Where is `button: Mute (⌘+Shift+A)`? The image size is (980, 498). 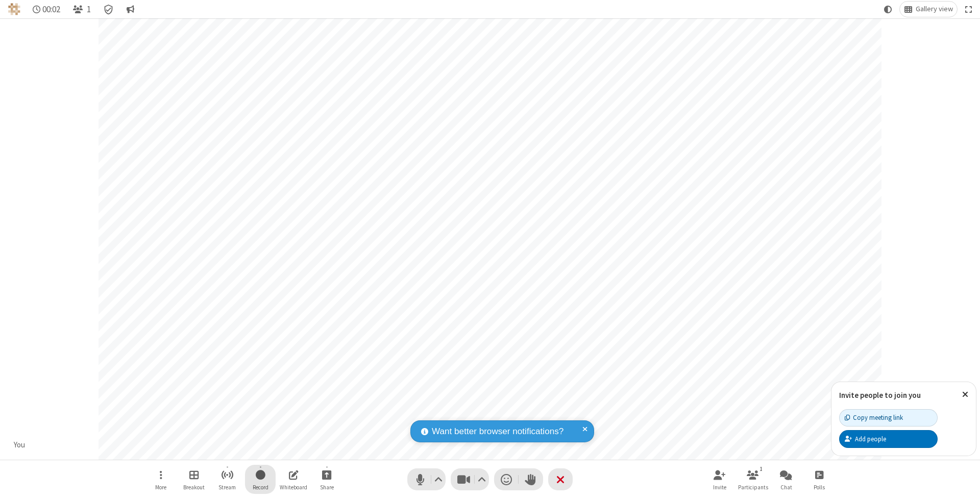 button: Mute (⌘+Shift+A) is located at coordinates (426, 479).